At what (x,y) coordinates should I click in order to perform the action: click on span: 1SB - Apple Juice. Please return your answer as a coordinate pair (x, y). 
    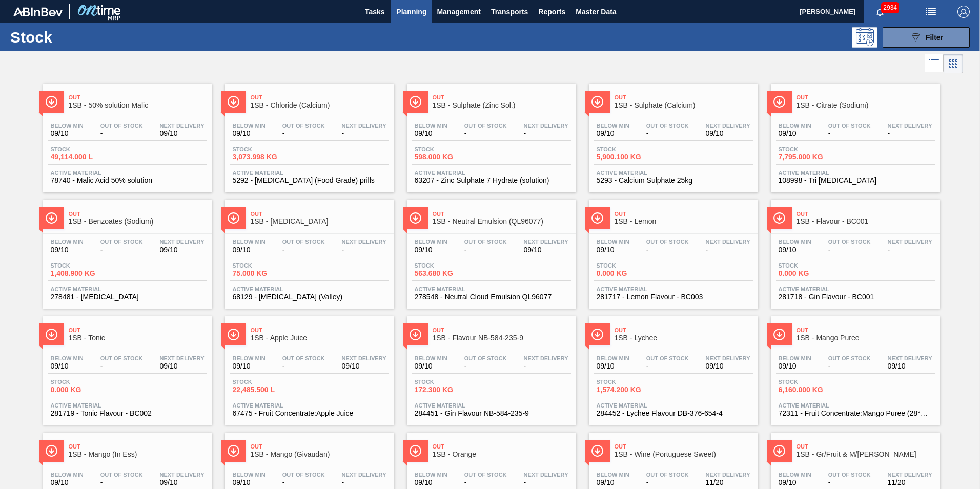
    Looking at the image, I should click on (320, 338).